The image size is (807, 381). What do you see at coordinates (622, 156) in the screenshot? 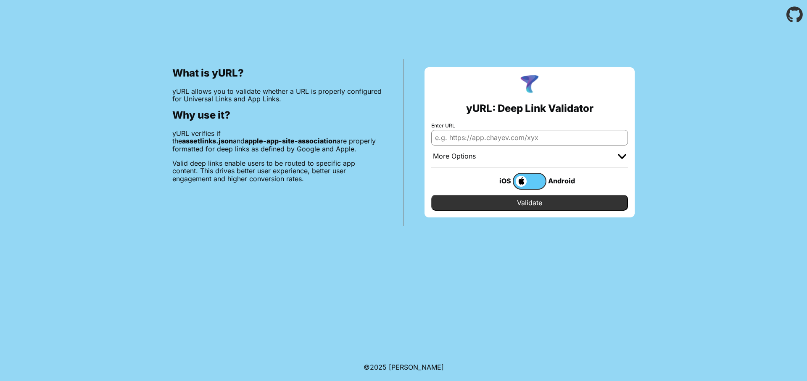
I see `img: chevron` at bounding box center [622, 156].